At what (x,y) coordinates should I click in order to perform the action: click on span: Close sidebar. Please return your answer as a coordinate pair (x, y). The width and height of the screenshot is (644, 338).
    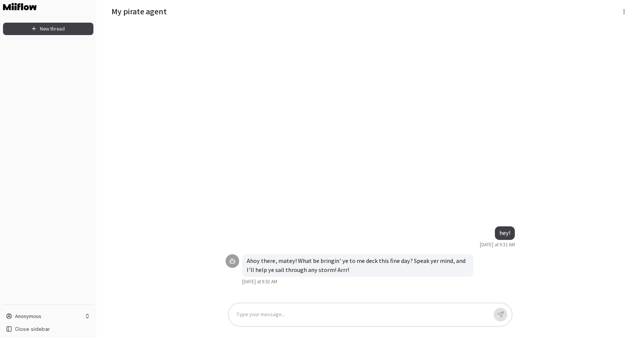
    Looking at the image, I should click on (32, 329).